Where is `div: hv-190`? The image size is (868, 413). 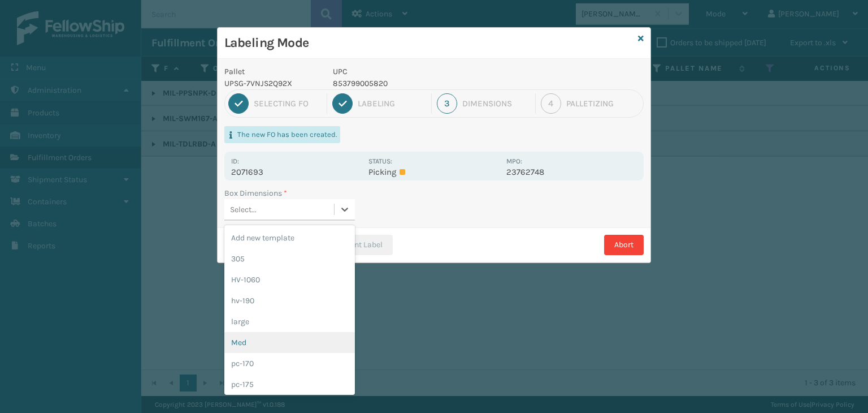
div: hv-190 is located at coordinates (289, 300).